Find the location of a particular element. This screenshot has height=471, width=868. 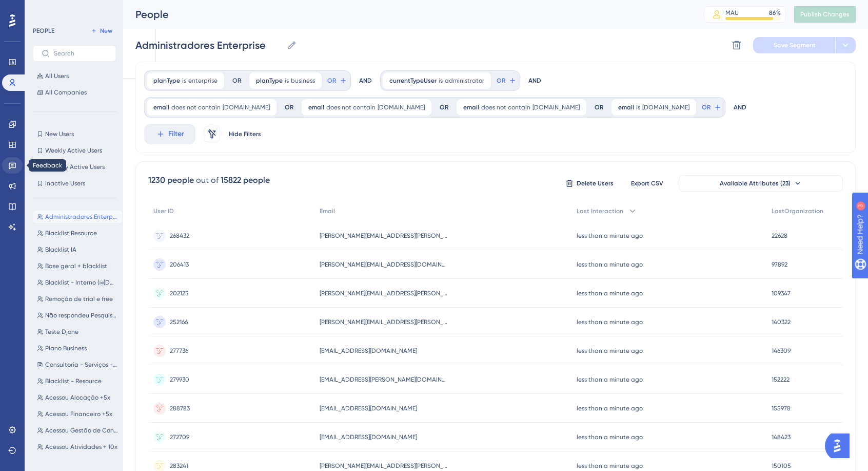

span: Blacklist - Resource is located at coordinates (73, 381).